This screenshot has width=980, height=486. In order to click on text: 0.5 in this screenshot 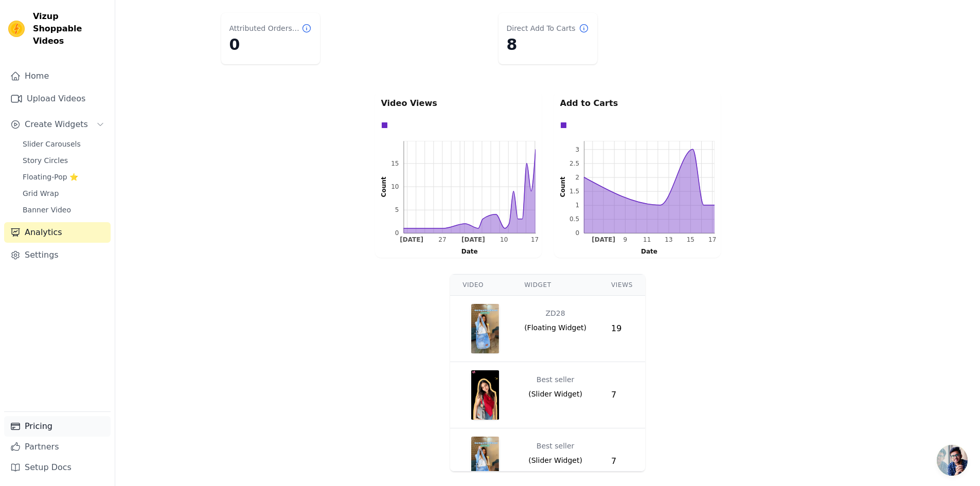, I will do `click(574, 219)`.